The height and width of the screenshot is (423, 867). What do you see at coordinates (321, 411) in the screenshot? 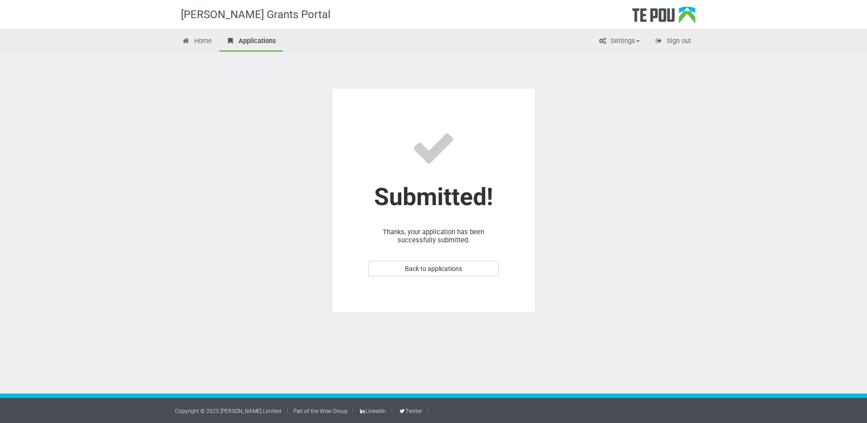
I see `a: Part of the Wise Group` at bounding box center [321, 411].